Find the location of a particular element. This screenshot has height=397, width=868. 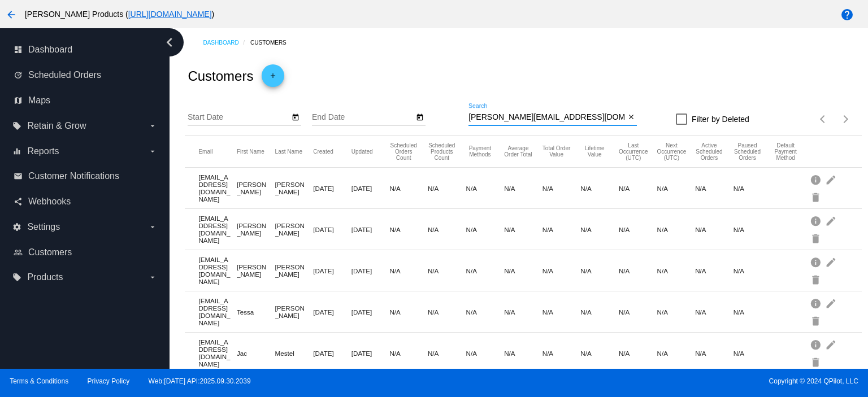

span: Scheduled Orders is located at coordinates (65, 75).